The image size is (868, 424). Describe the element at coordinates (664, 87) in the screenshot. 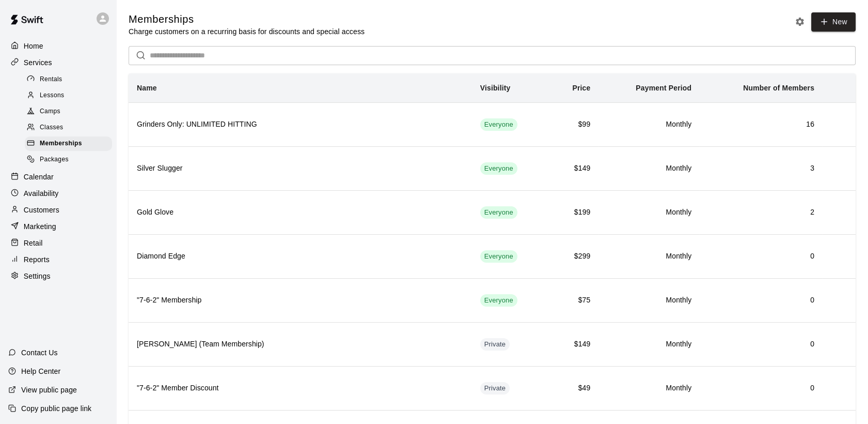

I see `b: Payment Period` at that location.